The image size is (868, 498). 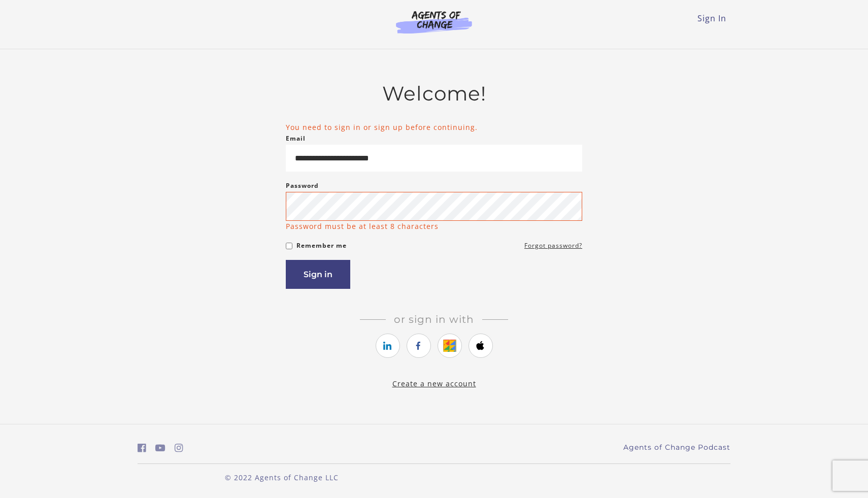 What do you see at coordinates (419, 346) in the screenshot?
I see `a: https://courses.thinkific.com/users/auth/facebook?ss%5Breferral%5D=&ss%5Buser_return_to%5D=%2Fenr...` at bounding box center [419, 346].